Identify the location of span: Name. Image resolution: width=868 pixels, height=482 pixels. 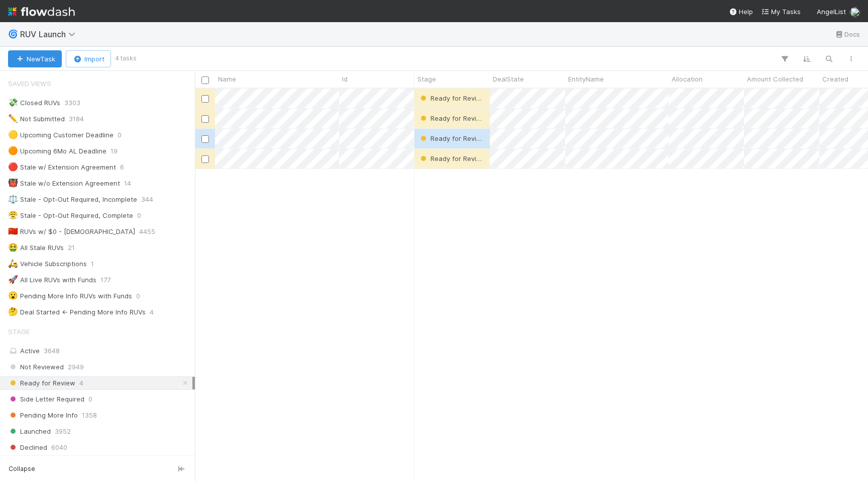
(227, 79).